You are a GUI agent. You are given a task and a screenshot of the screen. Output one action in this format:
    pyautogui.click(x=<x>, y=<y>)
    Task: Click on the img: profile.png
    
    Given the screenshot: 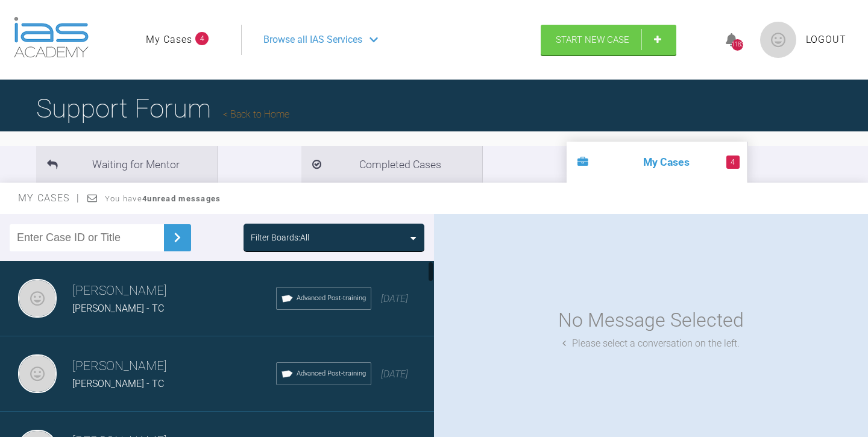 What is the action you would take?
    pyautogui.click(x=778, y=40)
    